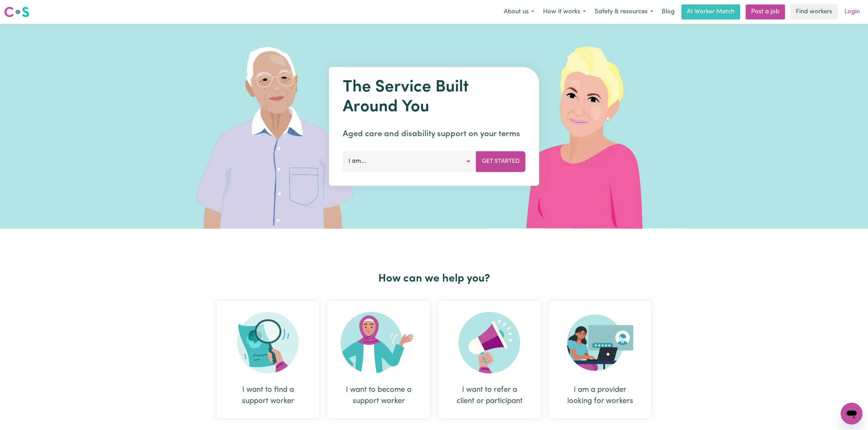 Image resolution: width=868 pixels, height=430 pixels. I want to click on img: Become Worker, so click(379, 342).